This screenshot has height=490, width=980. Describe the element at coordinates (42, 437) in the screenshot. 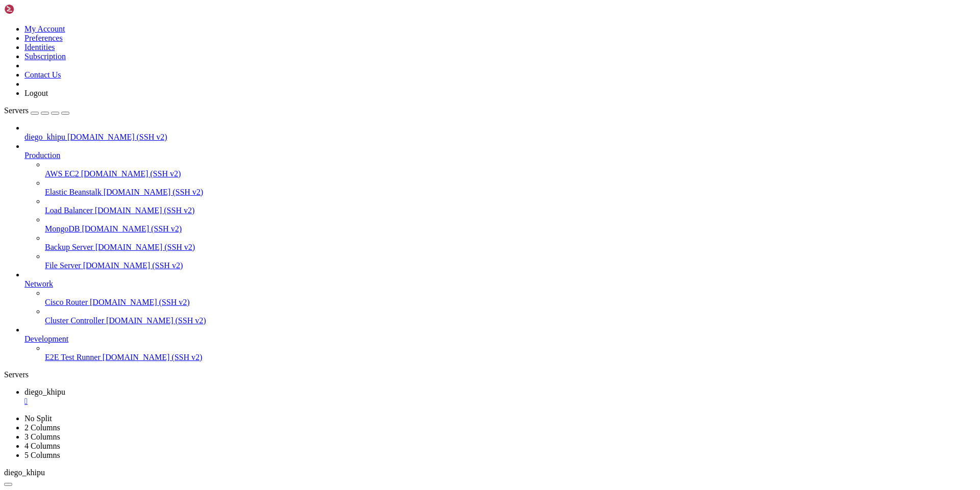

I see `a: 3 Columns` at that location.